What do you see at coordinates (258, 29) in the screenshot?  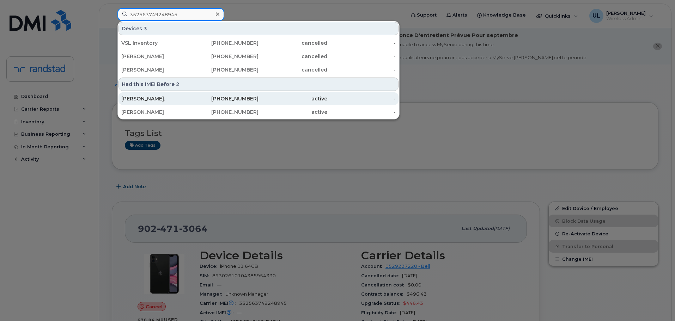 I see `div: Devices` at bounding box center [258, 29].